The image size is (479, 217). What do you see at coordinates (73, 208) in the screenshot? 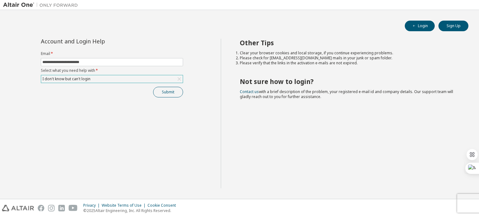
I see `img: youtube.svg` at bounding box center [73, 208].